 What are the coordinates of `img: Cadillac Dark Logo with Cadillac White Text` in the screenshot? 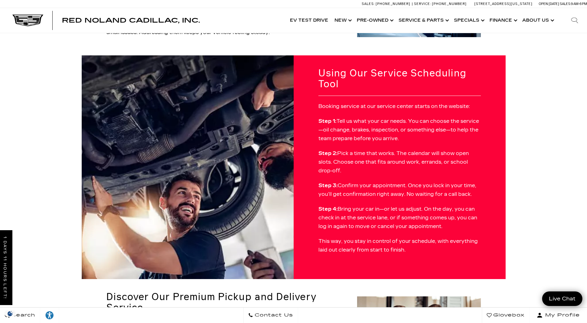 It's located at (28, 20).